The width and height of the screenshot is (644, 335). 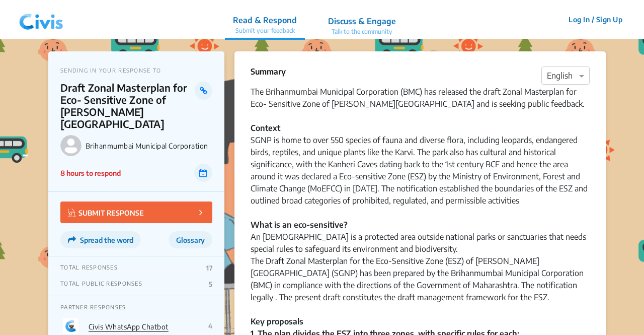 What do you see at coordinates (137, 70) in the screenshot?
I see `p: SENDING IN YOUR RESPONSE TO` at bounding box center [137, 70].